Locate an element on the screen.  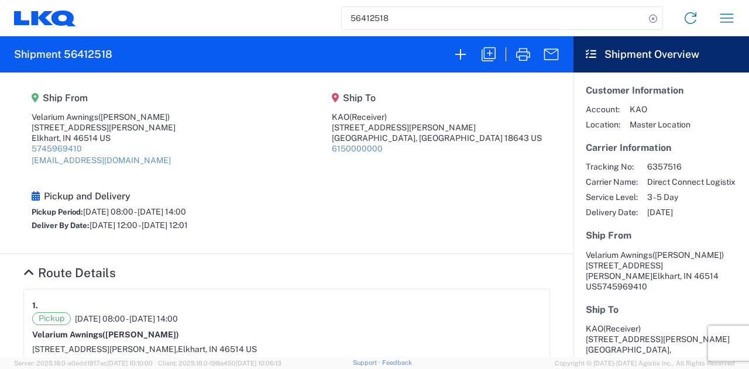
address: Elkhart, IN 46514 US is located at coordinates (661, 271).